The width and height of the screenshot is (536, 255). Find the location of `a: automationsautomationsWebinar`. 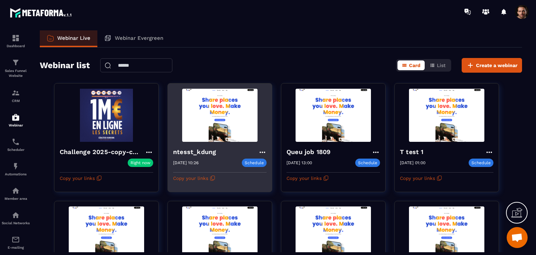

a: automationsautomationsWebinar is located at coordinates (16, 120).